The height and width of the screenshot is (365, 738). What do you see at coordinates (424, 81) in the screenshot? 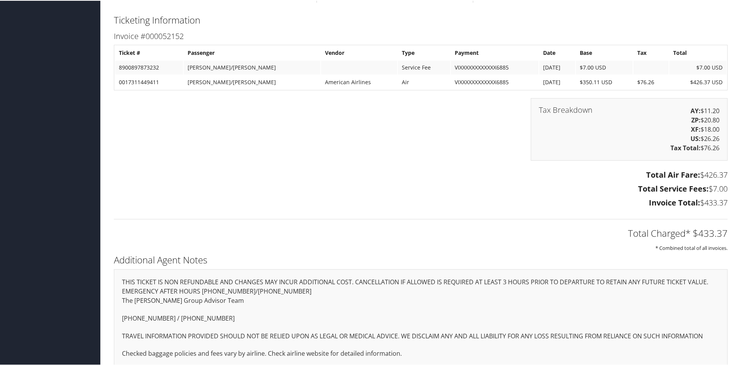
I see `td: Air` at bounding box center [424, 81].